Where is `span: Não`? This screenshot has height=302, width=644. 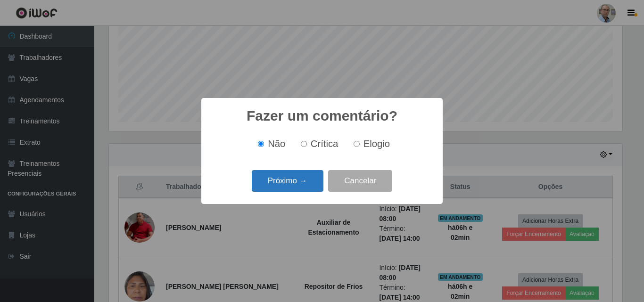
span: Não is located at coordinates (276, 144).